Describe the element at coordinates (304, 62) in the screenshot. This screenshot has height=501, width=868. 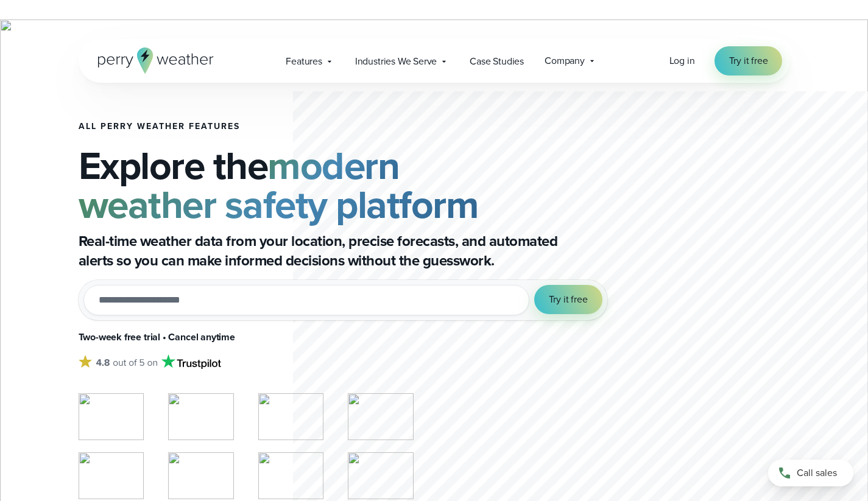
I see `span: Features` at that location.